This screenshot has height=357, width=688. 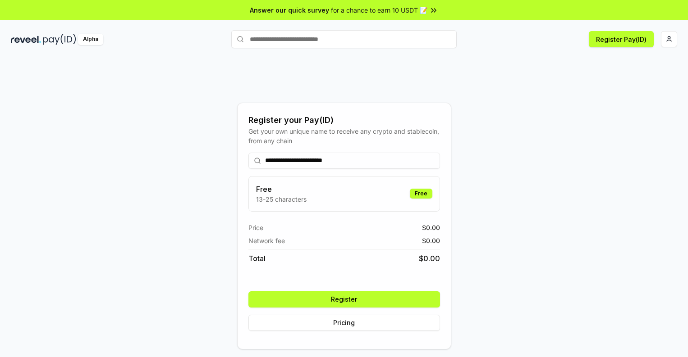 What do you see at coordinates (344, 323) in the screenshot?
I see `button: Pricing` at bounding box center [344, 323].